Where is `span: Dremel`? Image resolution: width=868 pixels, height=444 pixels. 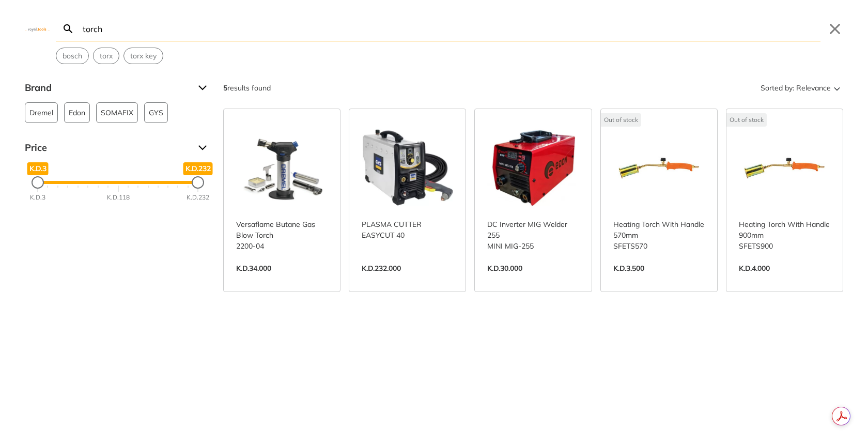 span: Dremel is located at coordinates (41, 113).